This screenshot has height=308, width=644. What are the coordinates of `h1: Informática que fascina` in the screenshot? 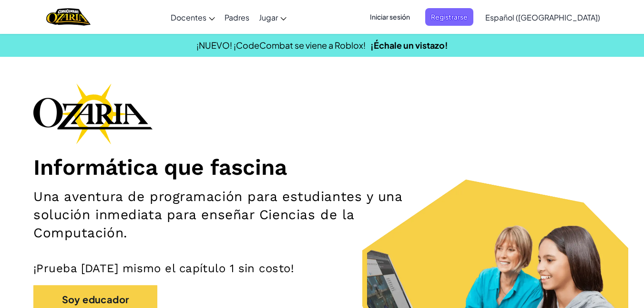 It's located at (322, 167).